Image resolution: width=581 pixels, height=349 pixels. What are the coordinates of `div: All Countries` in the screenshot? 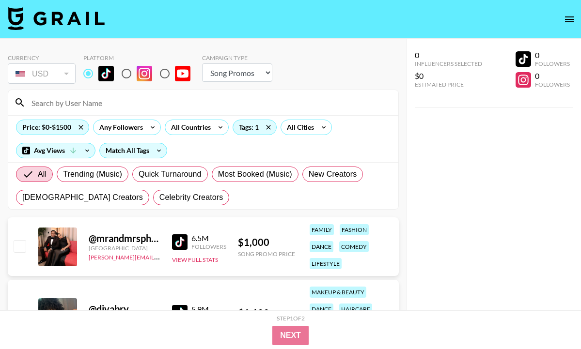 It's located at (189, 127).